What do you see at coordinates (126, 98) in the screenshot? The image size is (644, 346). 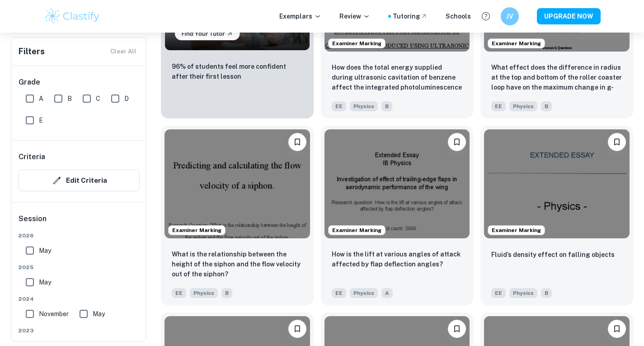 I see `span: D` at bounding box center [126, 98].